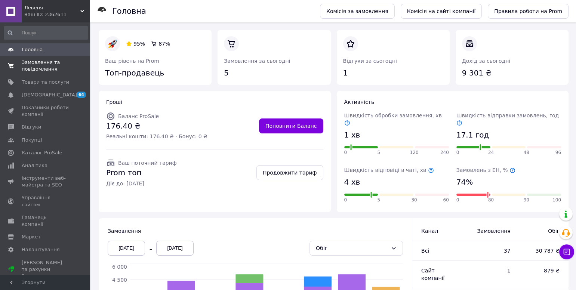  What do you see at coordinates (290, 173) in the screenshot?
I see `a: Продовжити тариф` at bounding box center [290, 173].